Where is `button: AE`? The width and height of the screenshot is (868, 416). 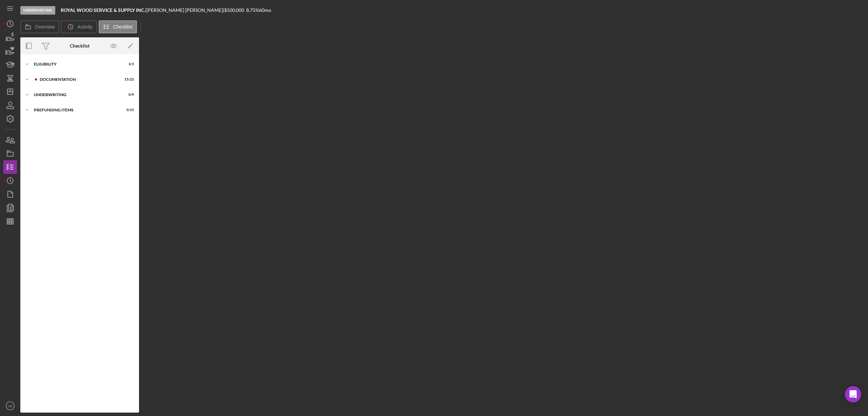
button: AE is located at coordinates (10, 405).